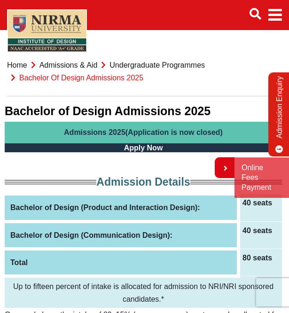  I want to click on th: Bachelor of Design (Product and Interaction Design):, so click(121, 208).